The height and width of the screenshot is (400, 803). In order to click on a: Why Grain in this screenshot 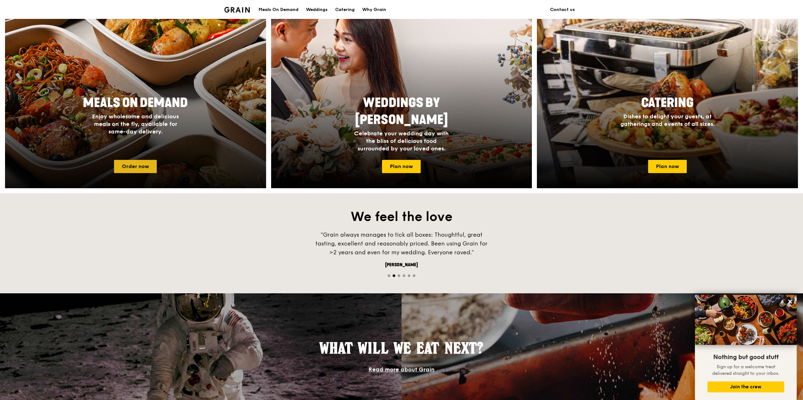, I will do `click(374, 10)`.